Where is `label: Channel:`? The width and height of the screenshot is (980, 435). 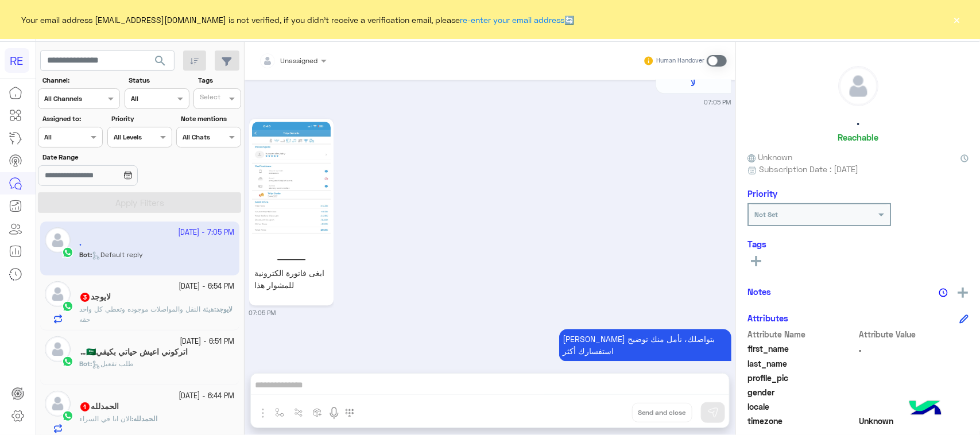 label: Channel: is located at coordinates (81, 80).